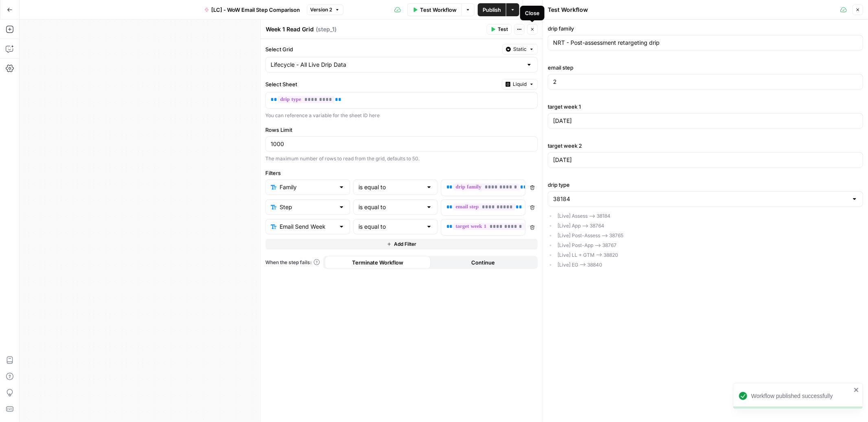 This screenshot has height=422, width=868. Describe the element at coordinates (709, 226) in the screenshot. I see `li: [Live] App —> 38764` at that location.